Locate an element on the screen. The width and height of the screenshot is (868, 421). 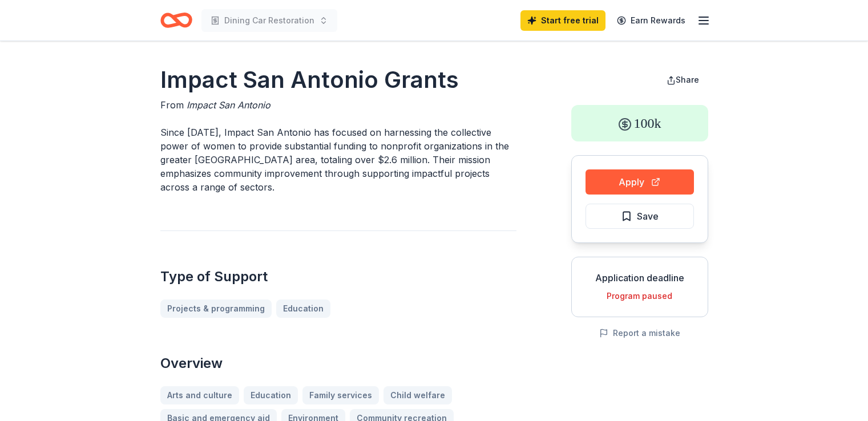
h2: Type of Support is located at coordinates (339, 277).